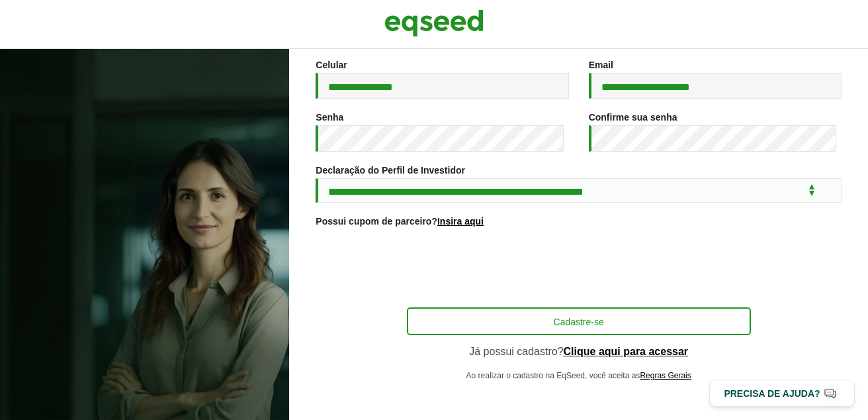  What do you see at coordinates (460, 221) in the screenshot?
I see `a: Insira aqui` at bounding box center [460, 221].